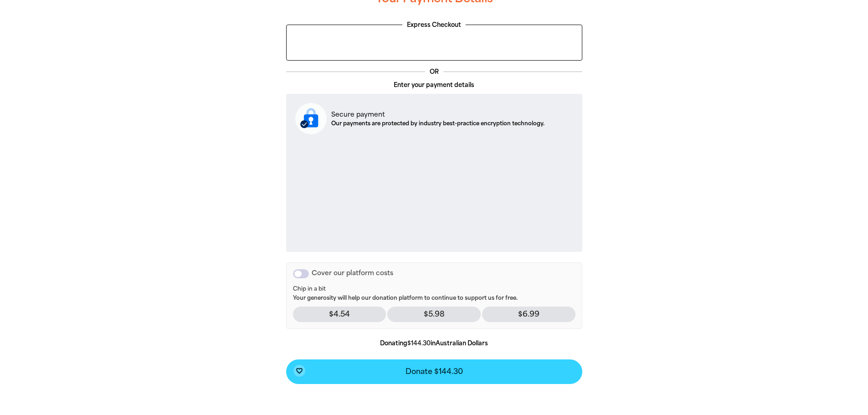  What do you see at coordinates (339, 314) in the screenshot?
I see `p: $4.54` at bounding box center [339, 314].